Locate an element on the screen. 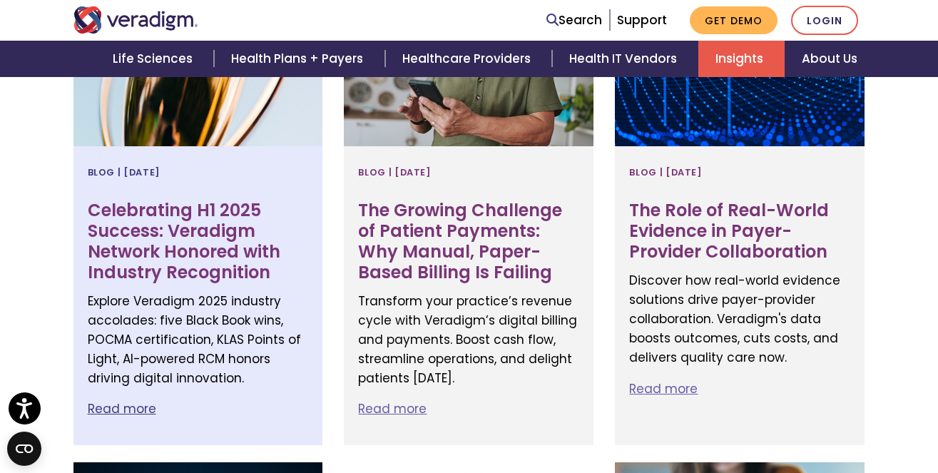 The width and height of the screenshot is (938, 473). h3: Celebrating H1 2025 Success: Veradigm Network Honored with Industry Recognition is located at coordinates (198, 241).